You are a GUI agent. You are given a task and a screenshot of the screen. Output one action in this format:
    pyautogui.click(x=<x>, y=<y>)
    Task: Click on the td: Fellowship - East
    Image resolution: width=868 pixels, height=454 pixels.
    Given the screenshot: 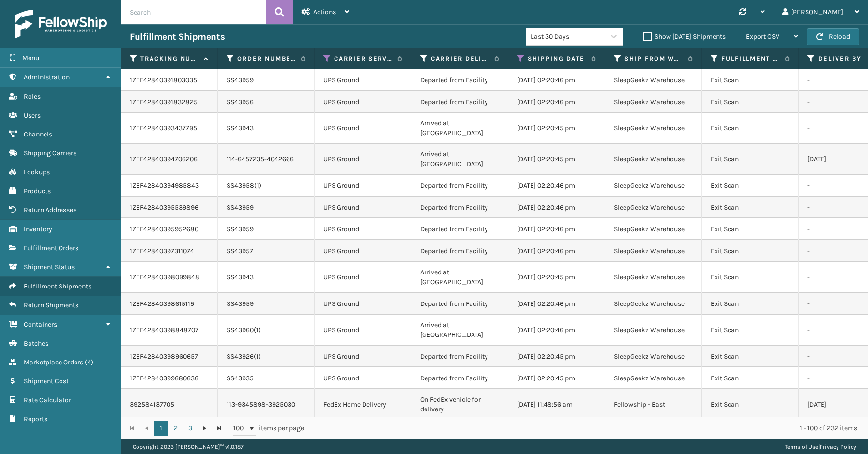 What is the action you would take?
    pyautogui.click(x=653, y=405)
    